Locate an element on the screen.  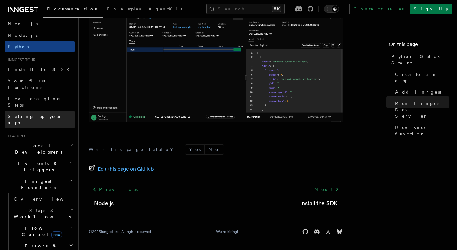
a: Leveraging Steps is located at coordinates (40, 102).